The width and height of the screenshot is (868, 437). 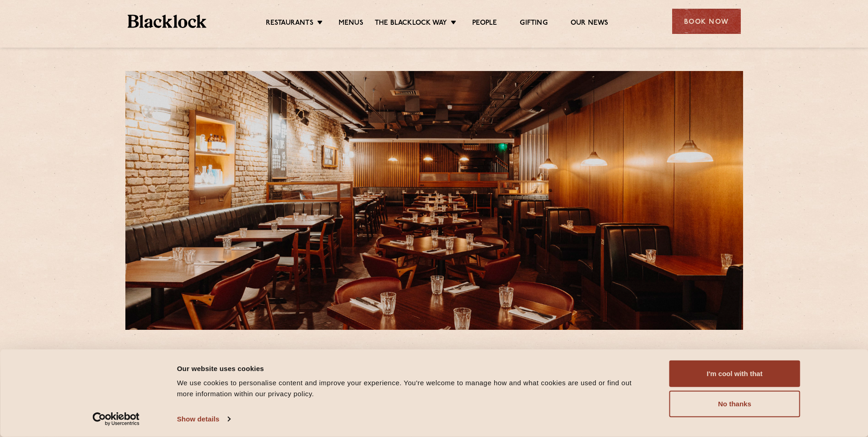 What do you see at coordinates (412, 389) in the screenshot?
I see `div: We use cookies to personalise content and improve your experience. You're welcome to manage how a...` at bounding box center [412, 389].